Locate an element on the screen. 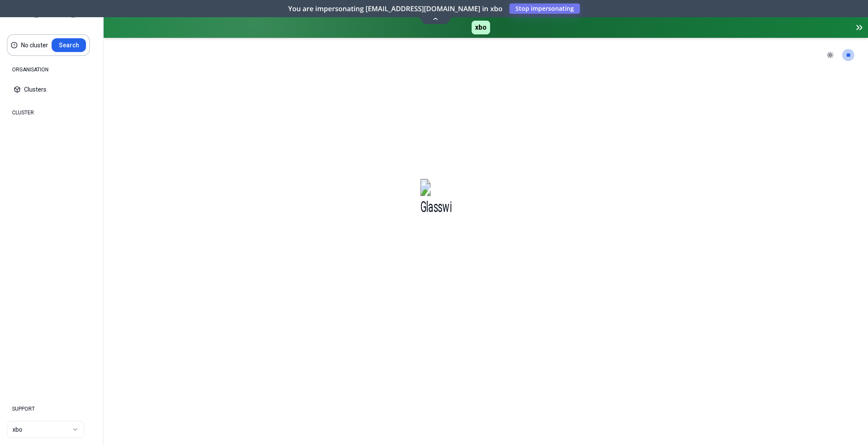 The image size is (868, 445). span: xbo is located at coordinates (481, 27).